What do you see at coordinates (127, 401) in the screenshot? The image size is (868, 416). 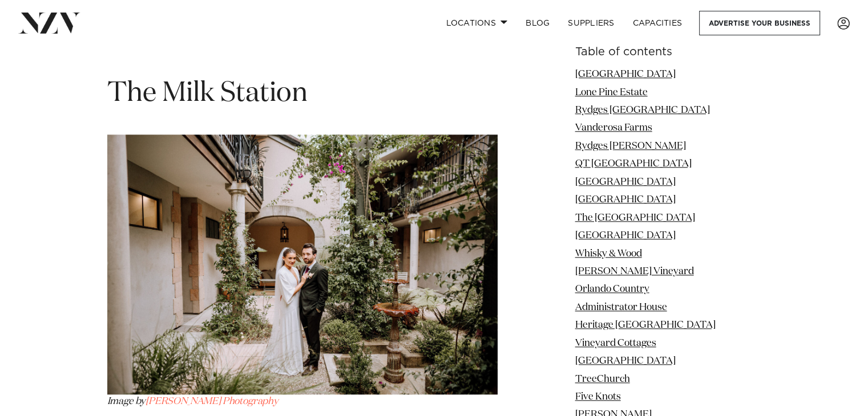 I see `span: Image by` at bounding box center [127, 401].